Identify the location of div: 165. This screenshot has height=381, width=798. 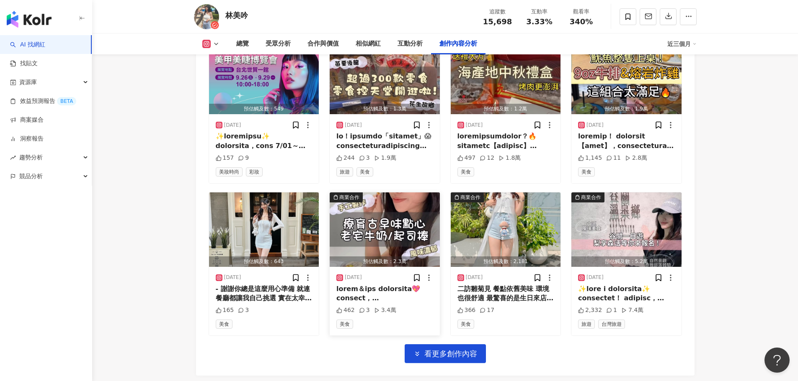
(225, 311).